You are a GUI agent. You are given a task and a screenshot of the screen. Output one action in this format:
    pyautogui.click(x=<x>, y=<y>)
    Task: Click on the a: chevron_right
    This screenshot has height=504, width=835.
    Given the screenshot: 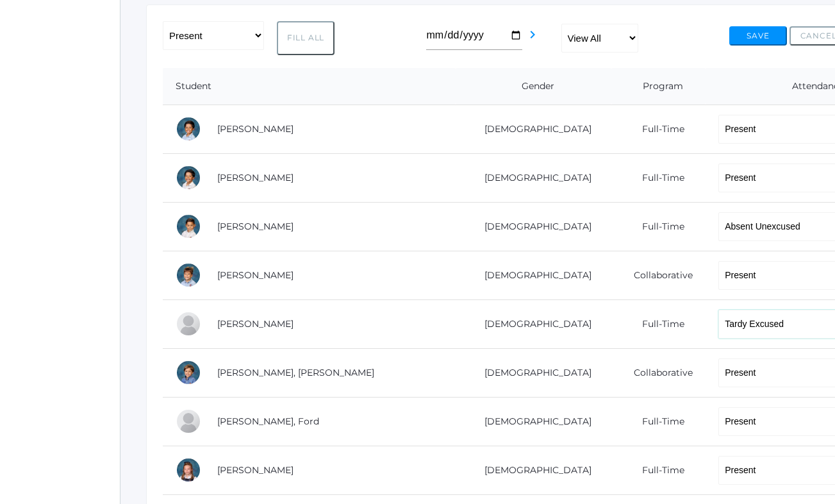 What is the action you would take?
    pyautogui.click(x=533, y=39)
    